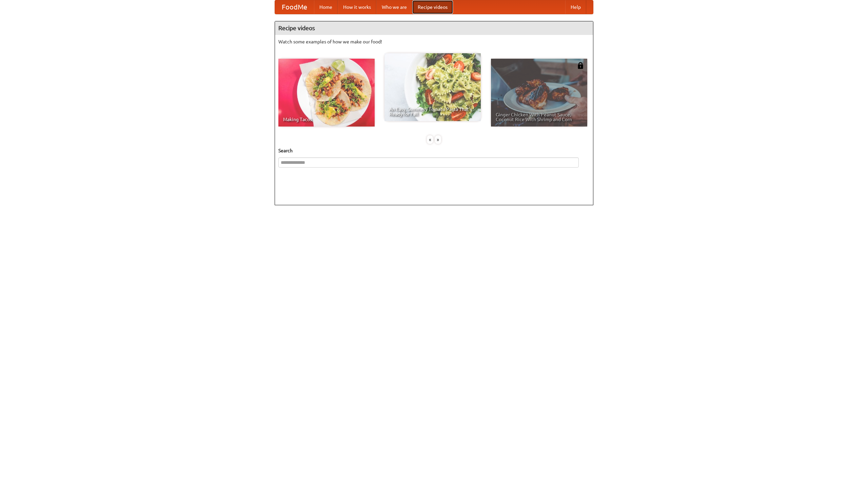 The width and height of the screenshot is (868, 480). Describe the element at coordinates (326, 7) in the screenshot. I see `a: Home` at that location.